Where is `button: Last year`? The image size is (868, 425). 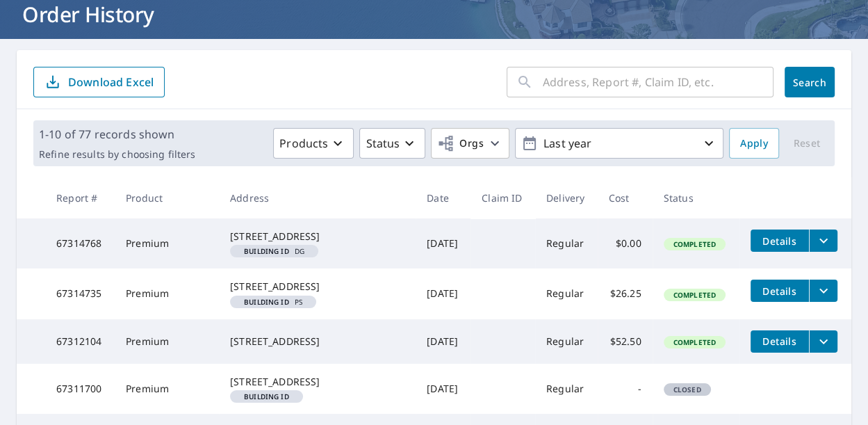 button: Last year is located at coordinates (619, 143).